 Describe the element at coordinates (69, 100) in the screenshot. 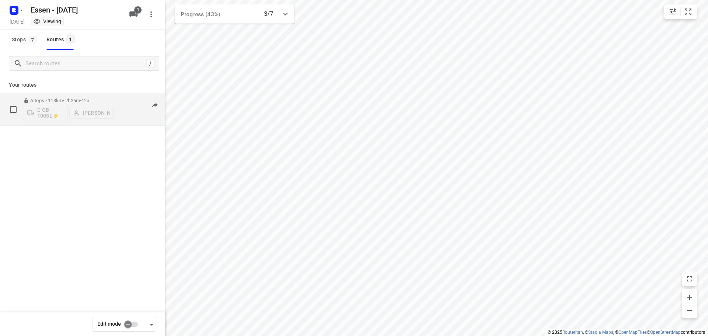

I see `p: 7 stops • 113km • 2h26m` at that location.